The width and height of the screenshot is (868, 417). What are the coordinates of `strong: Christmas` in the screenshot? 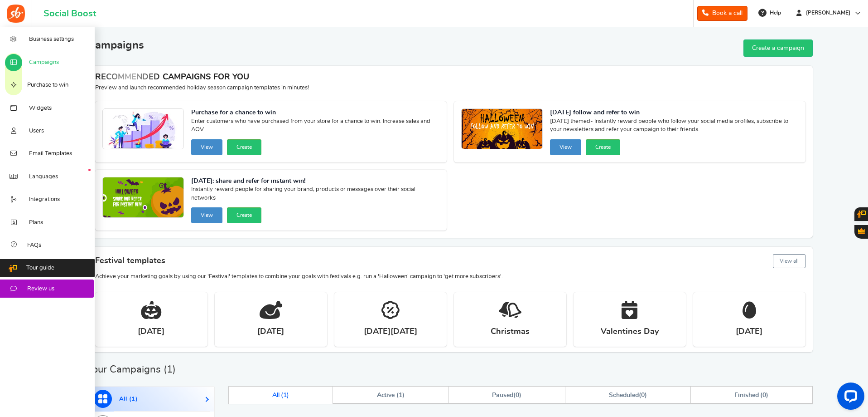 It's located at (510, 332).